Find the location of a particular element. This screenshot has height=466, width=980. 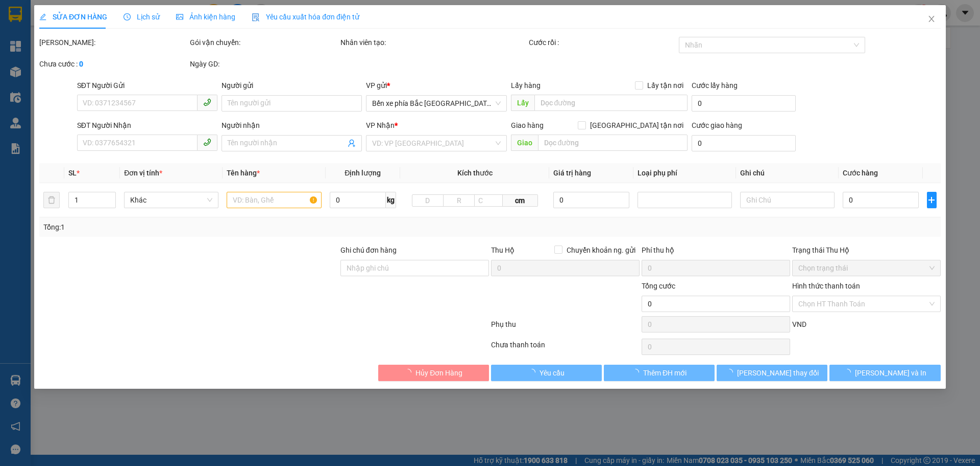

span: Thêm ĐH mới is located at coordinates (664, 373).